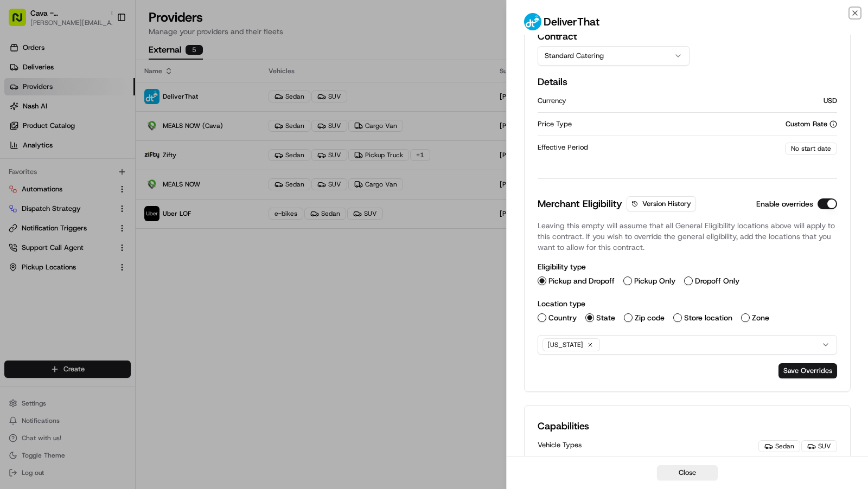  Describe the element at coordinates (808, 371) in the screenshot. I see `button: Save Overrides` at that location.